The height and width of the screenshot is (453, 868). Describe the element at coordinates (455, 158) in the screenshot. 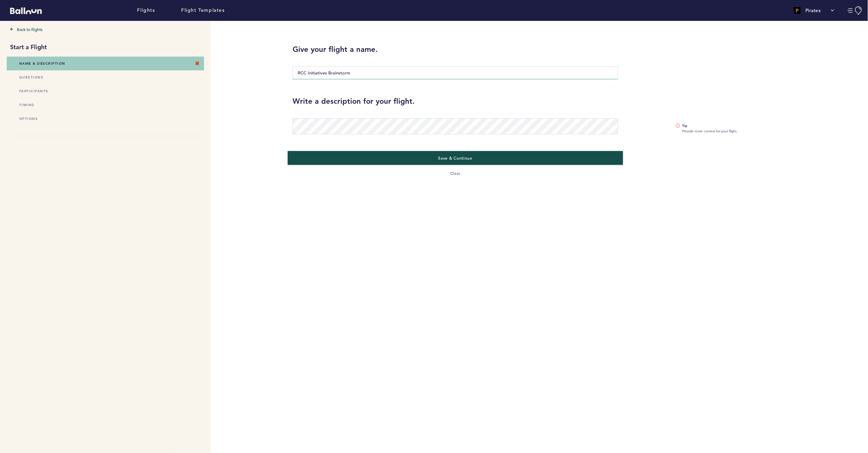

I see `span: Save & Continue` at that location.